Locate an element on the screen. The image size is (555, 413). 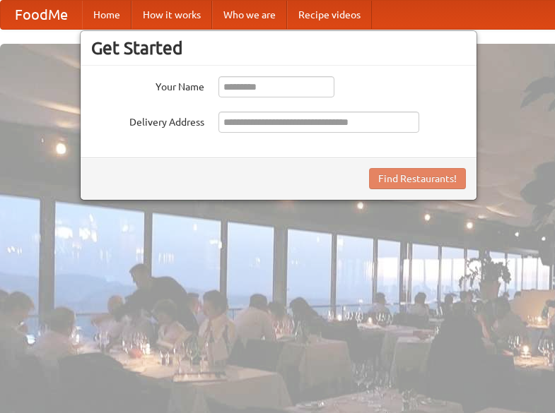
button: Find Restaurants! is located at coordinates (417, 179).